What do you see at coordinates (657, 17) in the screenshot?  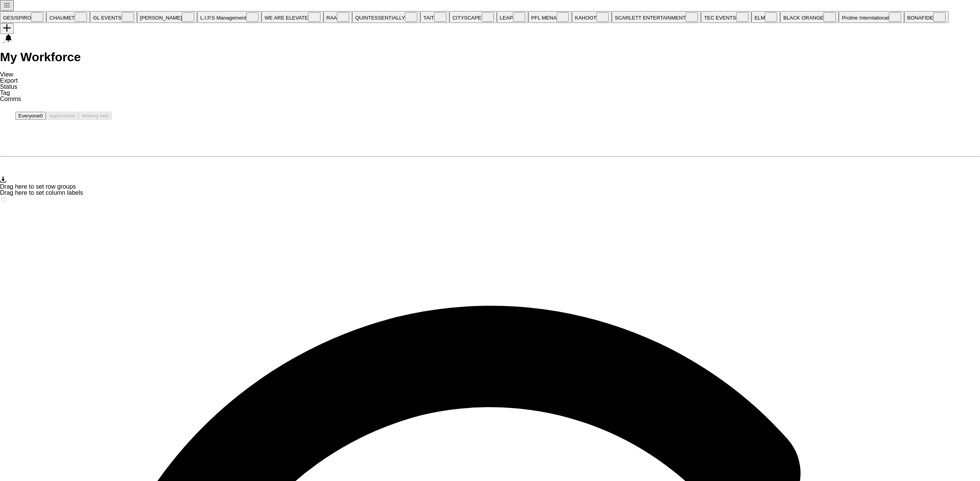 I see `button: SCARLETT ENTERTAINMENT` at bounding box center [657, 17].